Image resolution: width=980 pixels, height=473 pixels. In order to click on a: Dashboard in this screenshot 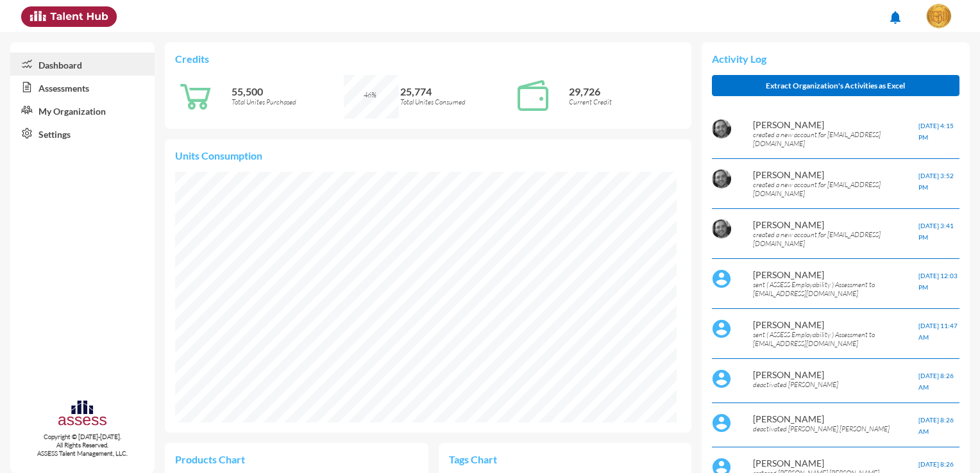, I will do `click(82, 64)`.